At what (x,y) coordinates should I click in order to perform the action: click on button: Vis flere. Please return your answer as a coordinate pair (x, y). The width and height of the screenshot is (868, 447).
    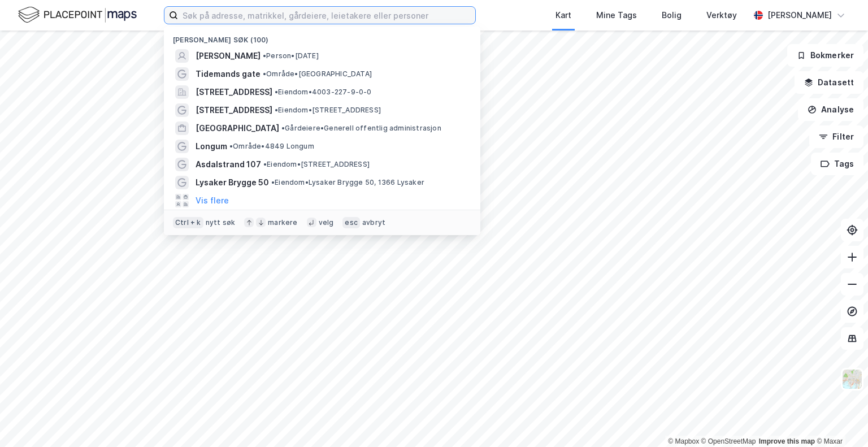
    Looking at the image, I should click on (212, 201).